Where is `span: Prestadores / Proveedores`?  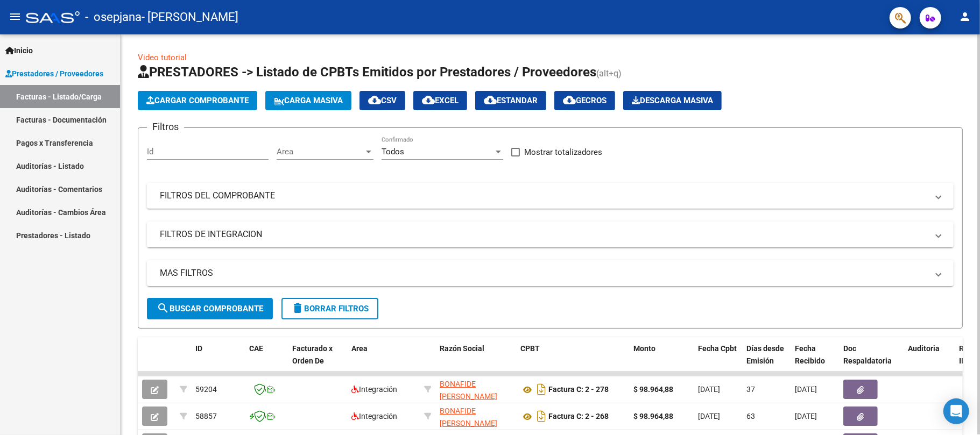
span: Prestadores / Proveedores is located at coordinates (54, 74).